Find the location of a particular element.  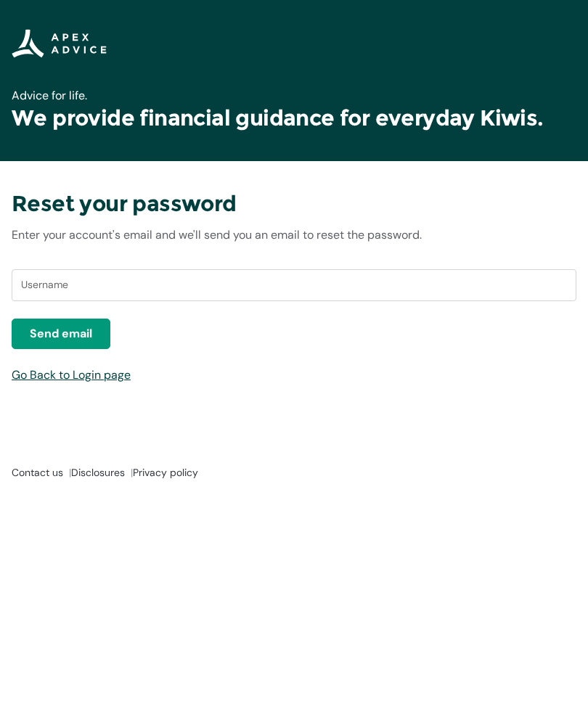

input: Username is located at coordinates (294, 285).